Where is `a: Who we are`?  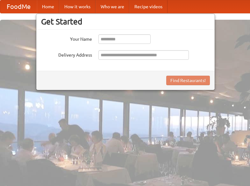
a: Who we are is located at coordinates (112, 7).